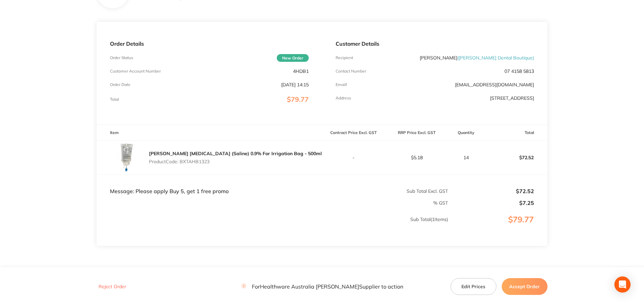  I want to click on td: Message: Please apply Buy 5, get 1 free promo, so click(209, 184).